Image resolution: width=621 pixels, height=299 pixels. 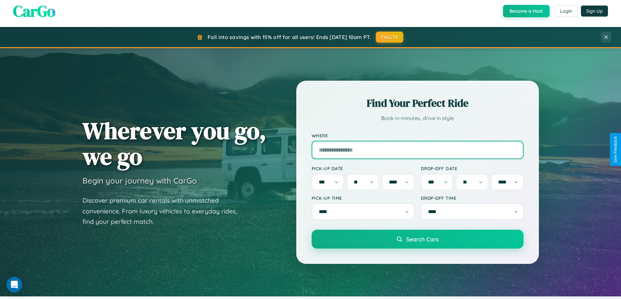 What do you see at coordinates (14, 285) in the screenshot?
I see `div: Open Intercom Messenger` at bounding box center [14, 285].